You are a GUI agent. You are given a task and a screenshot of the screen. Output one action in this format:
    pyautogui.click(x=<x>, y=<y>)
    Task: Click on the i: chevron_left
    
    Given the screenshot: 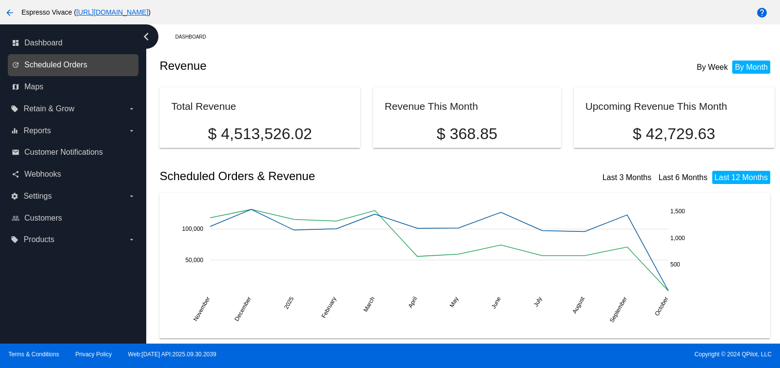 What is the action you would take?
    pyautogui.click(x=146, y=37)
    